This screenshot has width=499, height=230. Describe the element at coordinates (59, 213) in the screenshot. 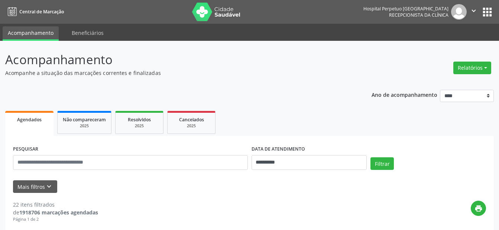

I see `strong: 1918706 marcações agendadas` at that location.